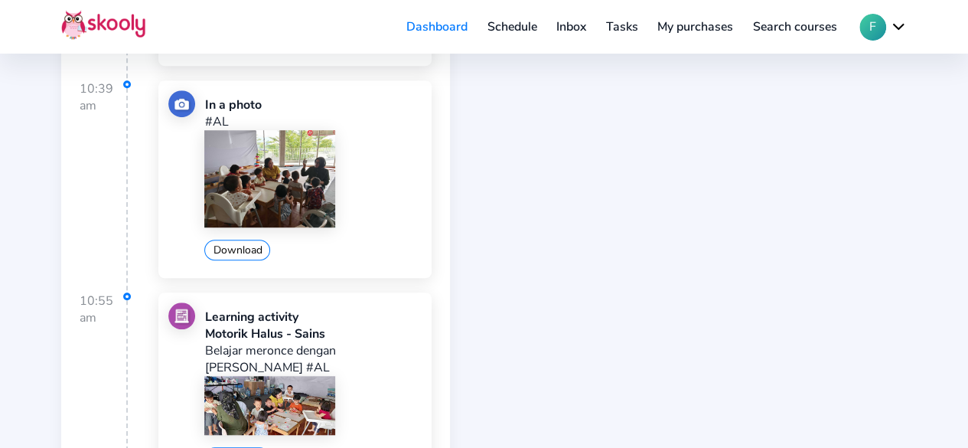  Describe the element at coordinates (269, 405) in the screenshot. I see `img: 202412070848115500931045662322111429528484446419202508130728168901748288263920.jpg` at that location.